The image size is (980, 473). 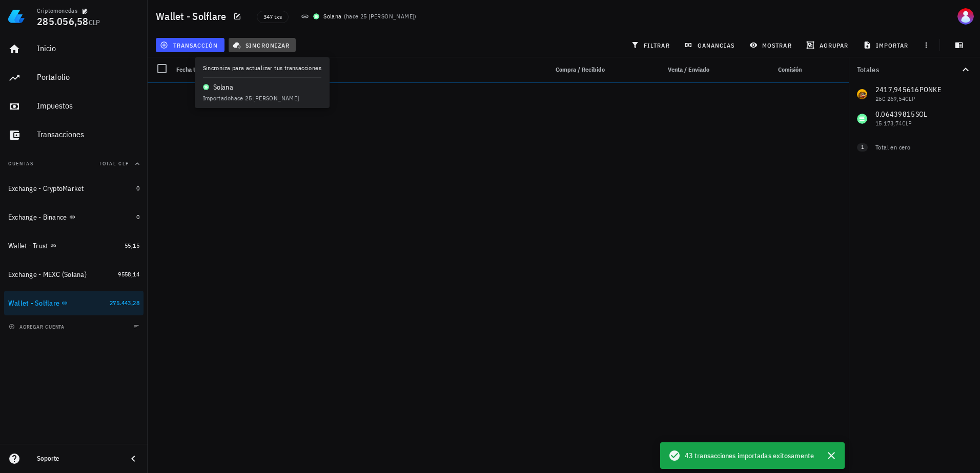 I want to click on span: CLP, so click(x=94, y=22).